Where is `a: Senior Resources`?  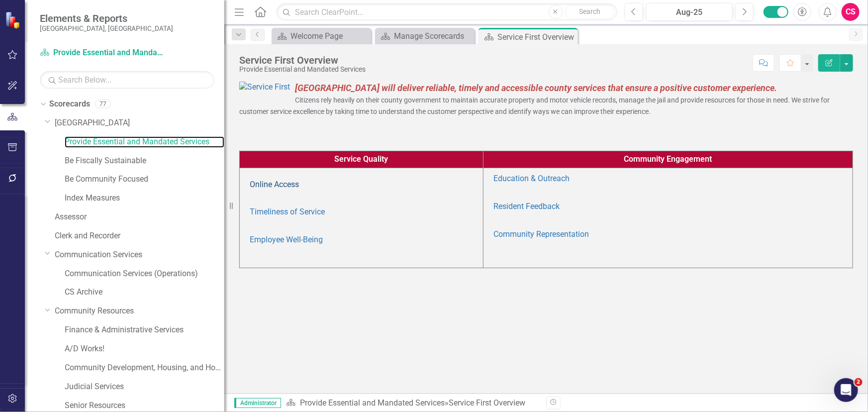
a: Senior Resources is located at coordinates (144, 405).